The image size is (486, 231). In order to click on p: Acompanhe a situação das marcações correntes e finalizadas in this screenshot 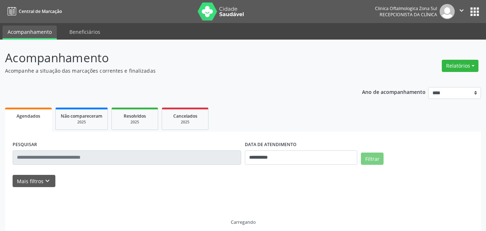, I will do `click(172, 70)`.